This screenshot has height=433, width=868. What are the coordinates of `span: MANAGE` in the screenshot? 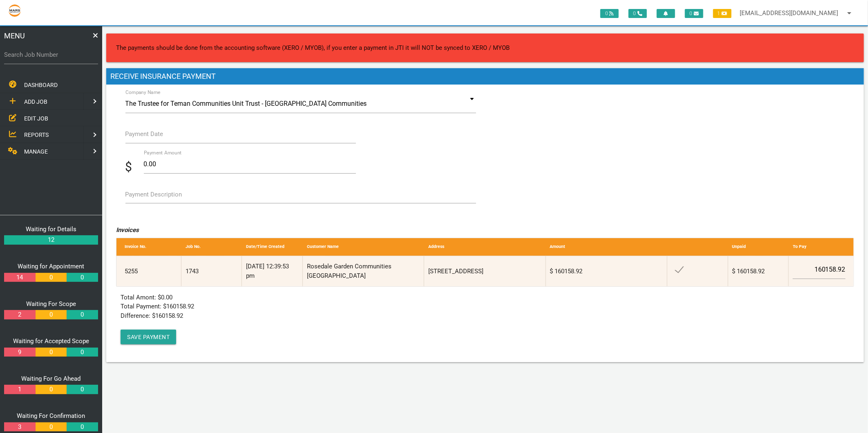 It's located at (36, 152).